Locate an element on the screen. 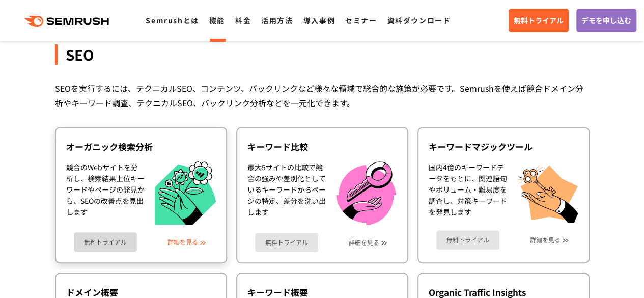  div: SEO is located at coordinates (322, 55).